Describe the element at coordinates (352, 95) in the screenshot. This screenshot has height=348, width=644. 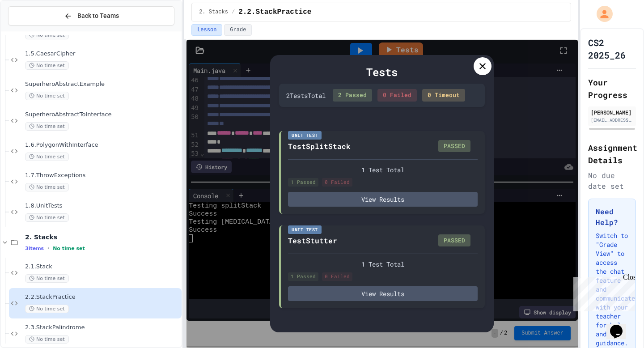
I see `div: 2 Passed` at that location.